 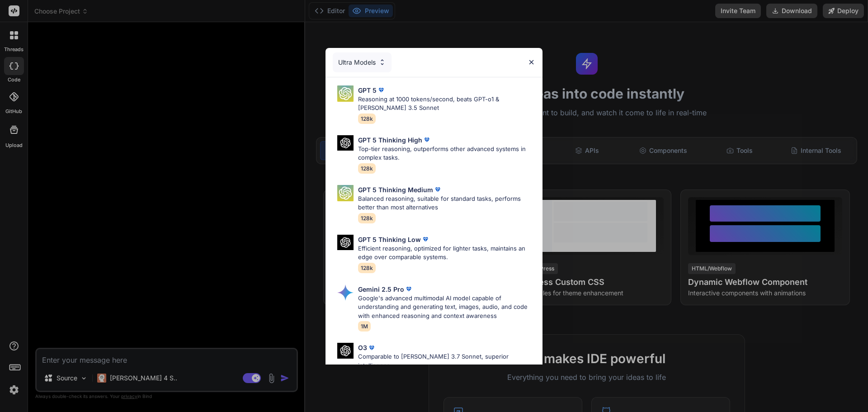 I want to click on div: Ultra Models, so click(x=362, y=62).